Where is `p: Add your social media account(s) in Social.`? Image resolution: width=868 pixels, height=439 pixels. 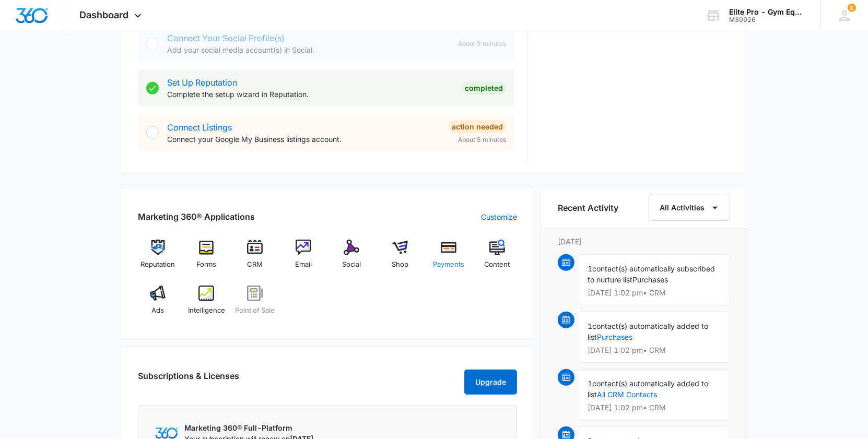
p: Add your social media account(s) in Social. is located at coordinates (308, 50).